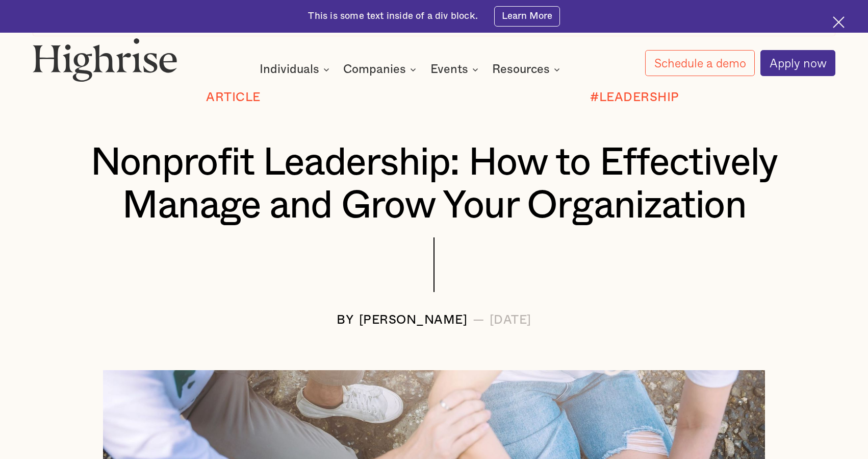  Describe the element at coordinates (634, 97) in the screenshot. I see `div: #LEADERSHIP` at that location.